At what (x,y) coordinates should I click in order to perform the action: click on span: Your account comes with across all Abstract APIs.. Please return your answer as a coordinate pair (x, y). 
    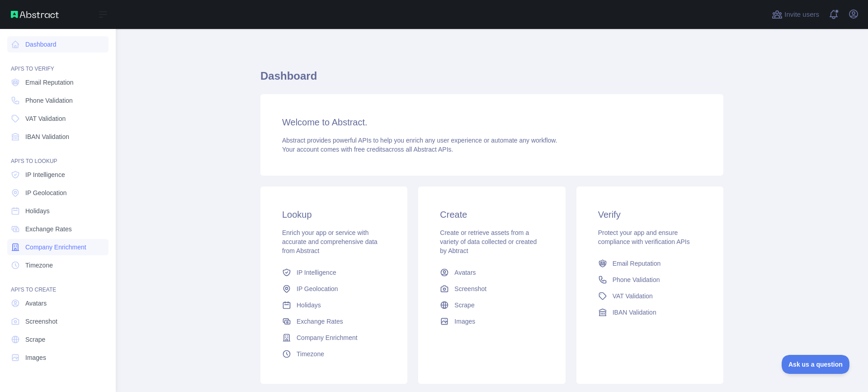
    Looking at the image, I should click on (368, 149).